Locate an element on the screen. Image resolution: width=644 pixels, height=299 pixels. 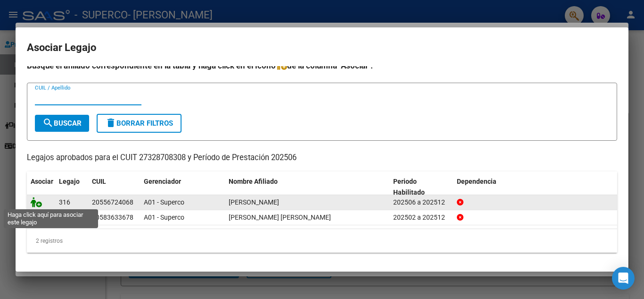
span: Asociar is located at coordinates (42, 181).